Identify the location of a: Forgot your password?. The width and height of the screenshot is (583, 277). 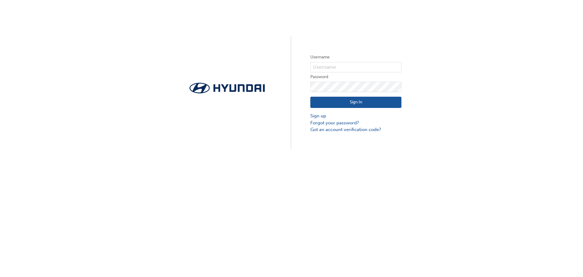
(356, 123).